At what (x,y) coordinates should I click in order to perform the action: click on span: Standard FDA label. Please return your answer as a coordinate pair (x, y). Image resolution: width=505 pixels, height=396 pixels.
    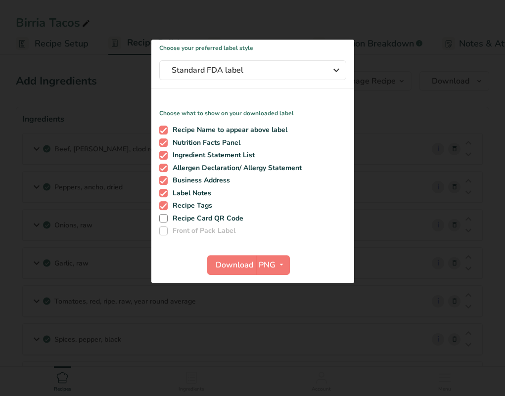
    Looking at the image, I should click on (246, 70).